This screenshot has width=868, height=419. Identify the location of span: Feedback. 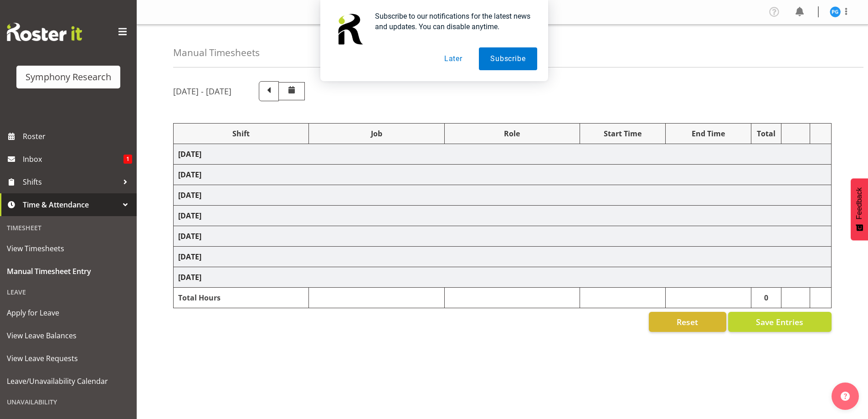
(859, 203).